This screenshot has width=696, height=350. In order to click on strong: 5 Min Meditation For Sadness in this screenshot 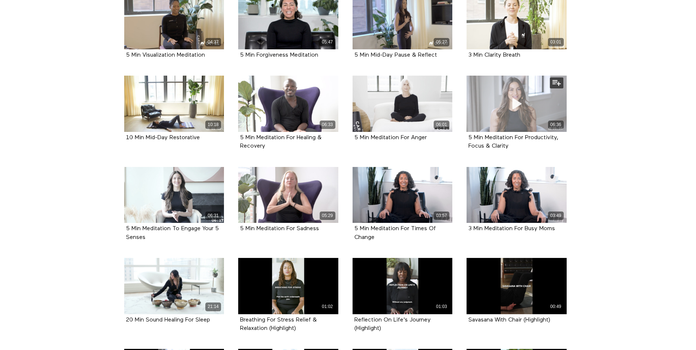, I will do `click(280, 229)`.